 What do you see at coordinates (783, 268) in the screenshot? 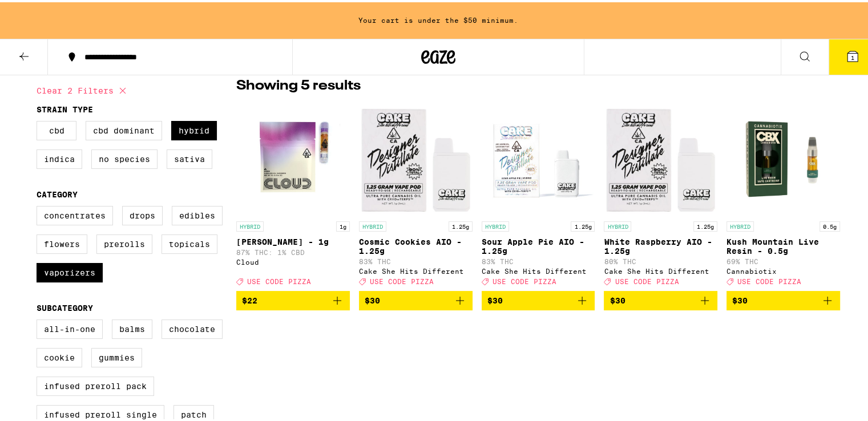
I see `div: Cannabiotix` at bounding box center [783, 268].